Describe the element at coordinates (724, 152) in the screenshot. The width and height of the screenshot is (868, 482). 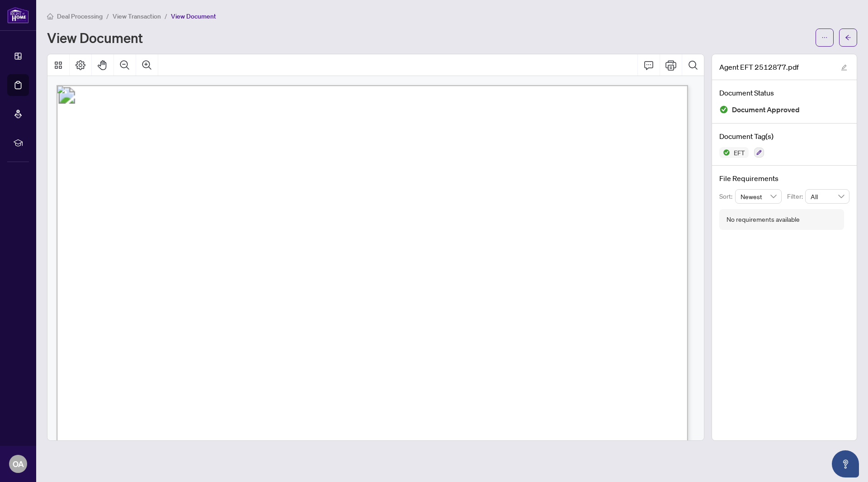
I see `img: Status Icon` at that location.